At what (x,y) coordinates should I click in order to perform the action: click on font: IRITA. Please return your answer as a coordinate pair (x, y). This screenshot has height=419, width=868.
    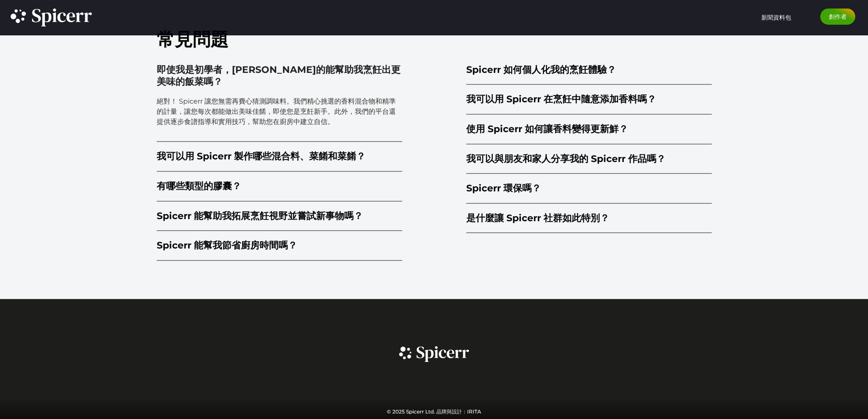
    Looking at the image, I should click on (473, 411).